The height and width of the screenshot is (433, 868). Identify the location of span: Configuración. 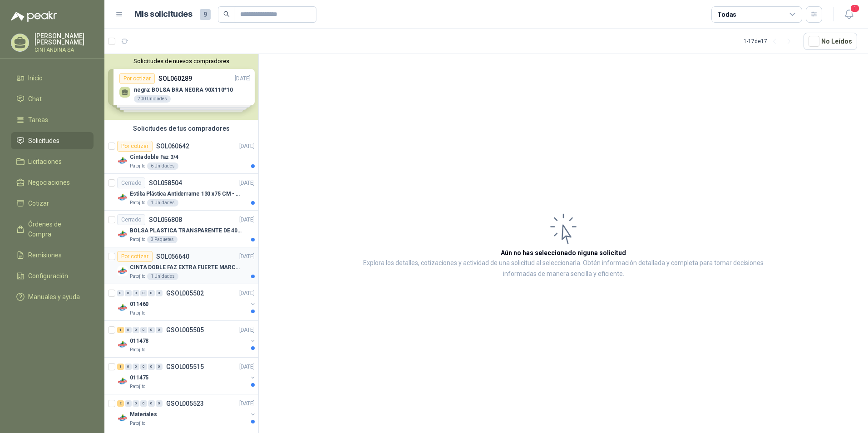
(48, 276).